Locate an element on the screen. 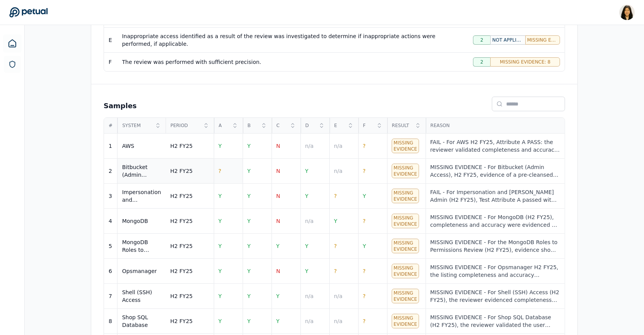 This screenshot has height=335, width=644. div: Inappropriate access identified as a result of the review was investigated to determine if inappr... is located at coordinates (293, 40).